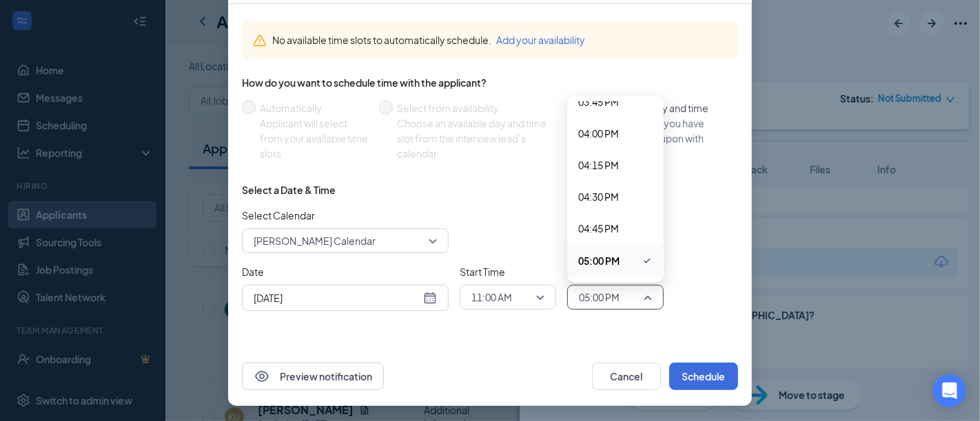 The image size is (980, 421). Describe the element at coordinates (949, 391) in the screenshot. I see `div: Open Intercom Messenger` at that location.